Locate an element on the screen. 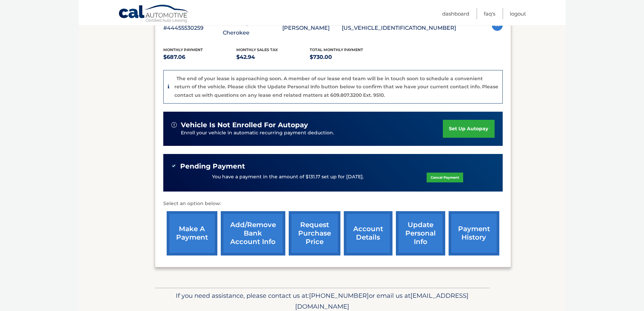 This screenshot has height=311, width=644. a: Logout is located at coordinates (518, 14).